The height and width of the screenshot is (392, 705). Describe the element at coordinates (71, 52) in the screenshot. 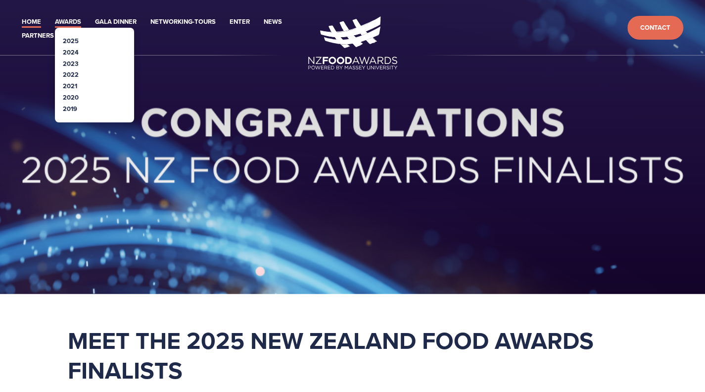

I see `a: 2024` at that location.